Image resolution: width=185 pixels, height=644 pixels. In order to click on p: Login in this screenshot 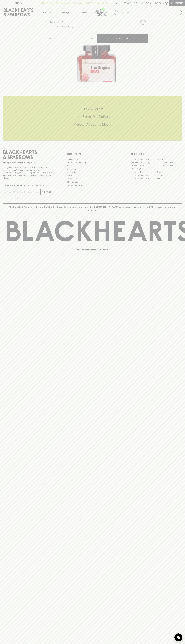, I will do `click(148, 3)`.